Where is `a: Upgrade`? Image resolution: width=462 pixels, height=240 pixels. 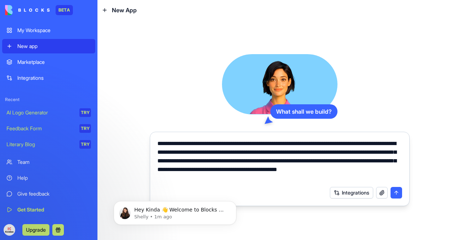 a: Upgrade is located at coordinates (36, 230).